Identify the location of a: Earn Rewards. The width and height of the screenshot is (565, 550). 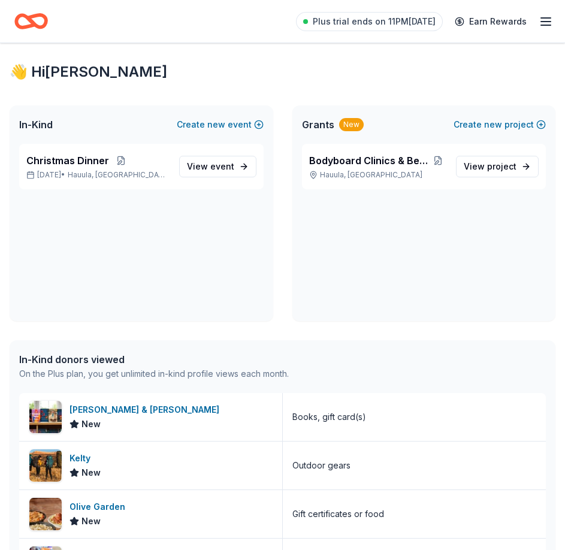
(490, 22).